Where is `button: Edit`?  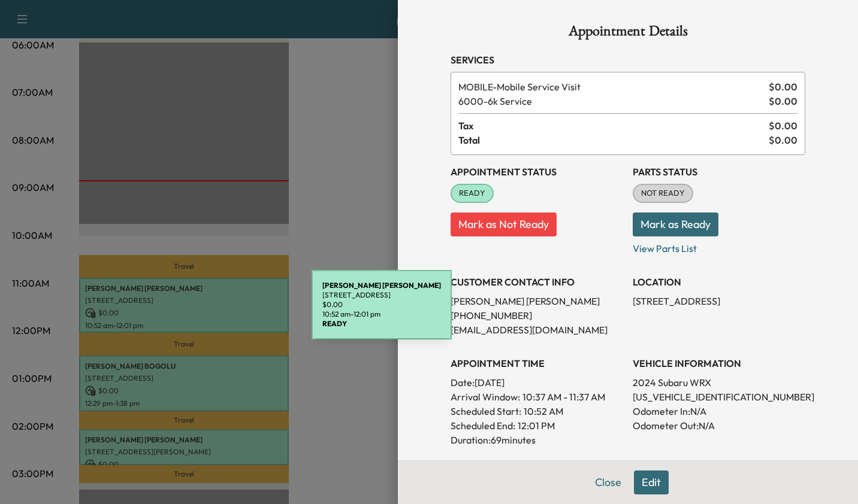 button: Edit is located at coordinates (651, 483).